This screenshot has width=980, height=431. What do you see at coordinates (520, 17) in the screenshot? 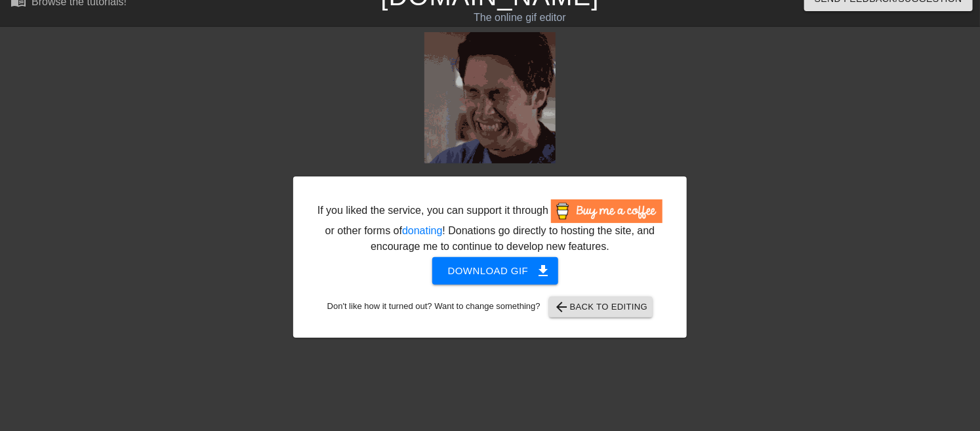
I see `div: The online gif editor` at bounding box center [520, 17].